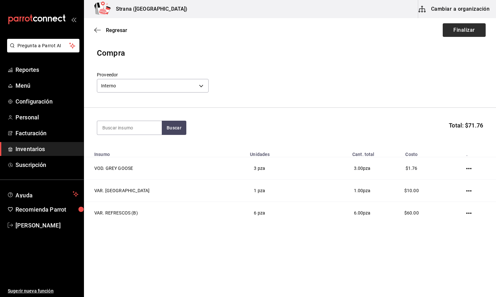 The width and height of the screenshot is (496, 297). Describe the element at coordinates (412, 152) in the screenshot. I see `th: Costo` at that location.